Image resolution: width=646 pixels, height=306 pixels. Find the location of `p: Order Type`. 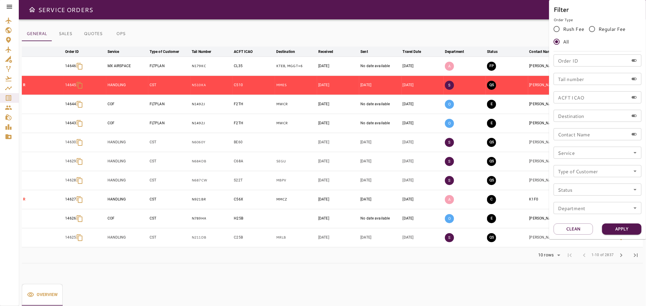

p: Order Type is located at coordinates (597, 20).